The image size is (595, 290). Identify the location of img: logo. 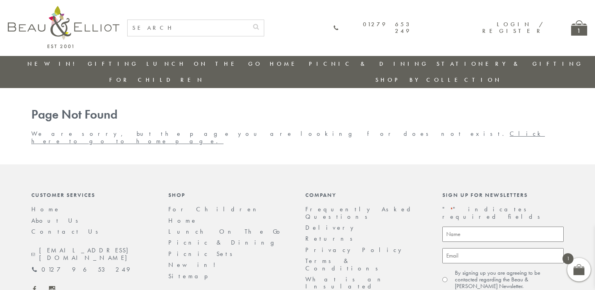
(63, 27).